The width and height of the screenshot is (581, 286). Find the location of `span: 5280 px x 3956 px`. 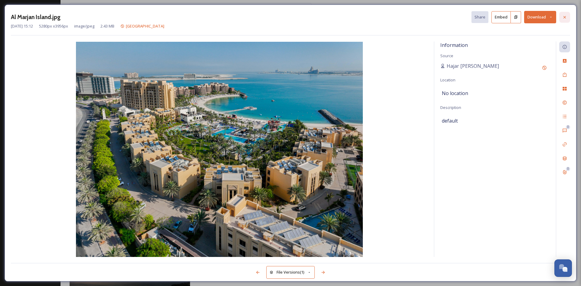

span: 5280 px x 3956 px is located at coordinates (54, 26).